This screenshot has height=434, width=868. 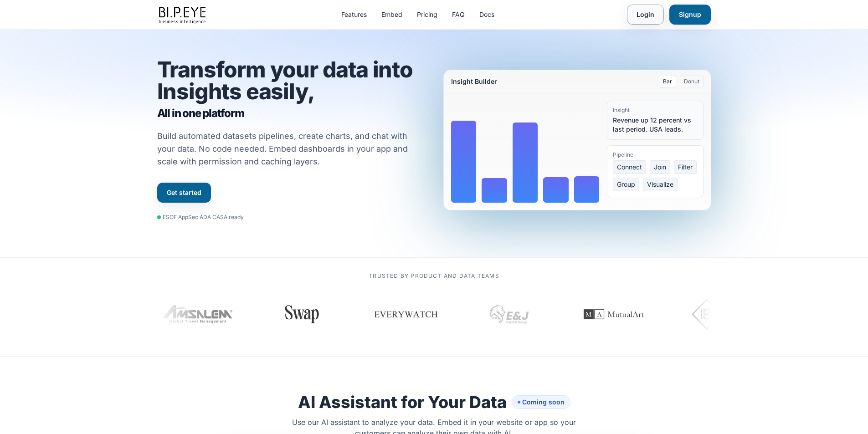 I want to click on a: Pricing, so click(x=427, y=14).